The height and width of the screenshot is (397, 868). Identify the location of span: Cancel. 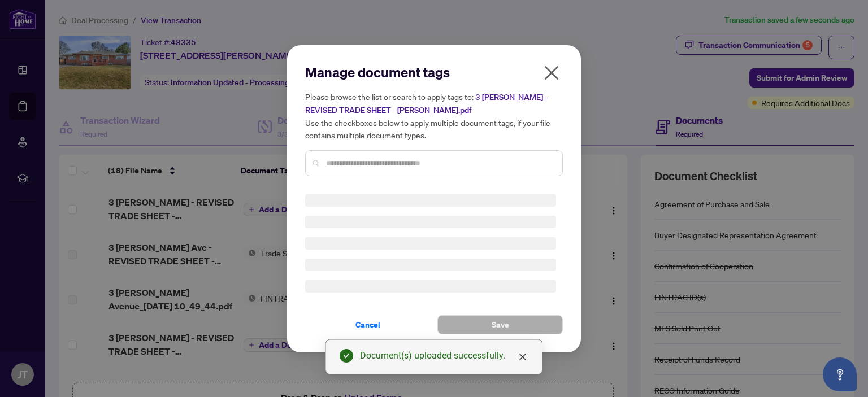
(368, 325).